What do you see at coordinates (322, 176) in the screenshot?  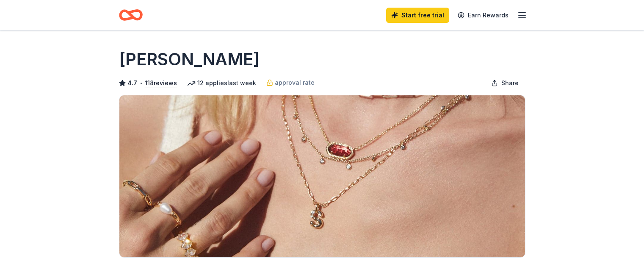 I see `img: Image for Kendra Scott` at bounding box center [322, 176].